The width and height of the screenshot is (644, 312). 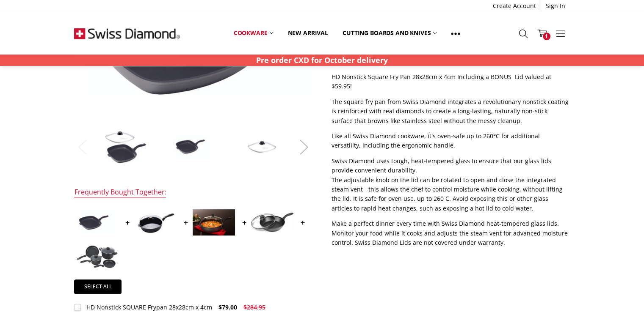 I want to click on img: XD Nonstick Induction 6 Piece Set - 20&24cm FRYPANS, 20&24cm CASSEROLES + 2 LIDS, so click(x=97, y=257).